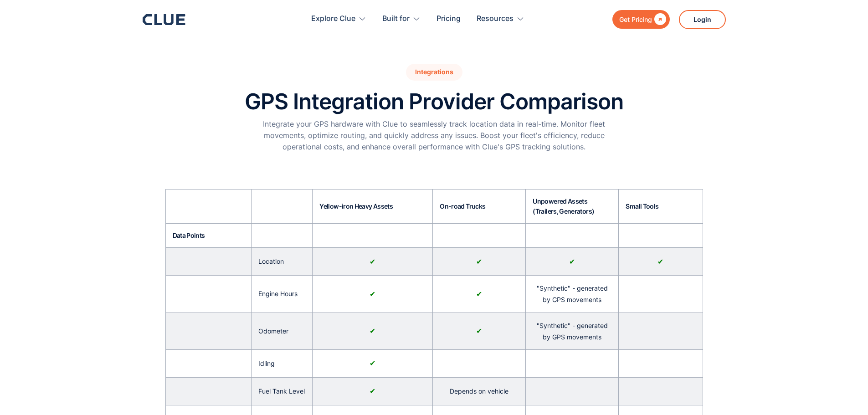 The image size is (868, 415). I want to click on h3: Idling, so click(266, 363).